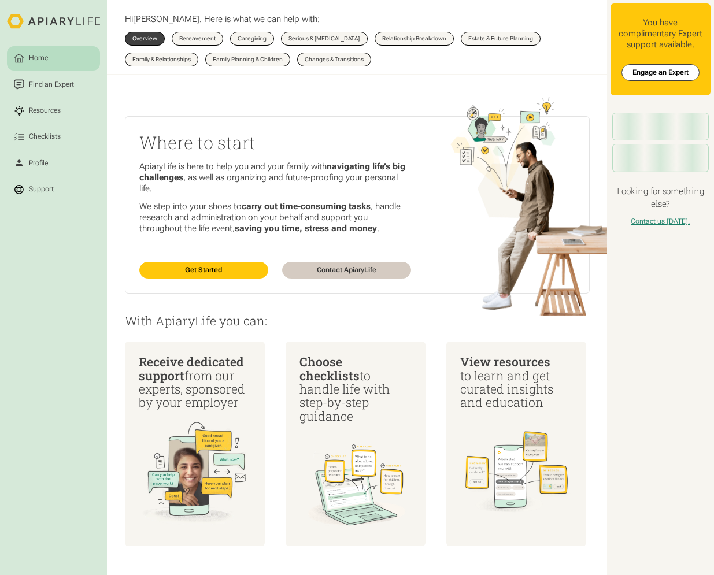  Describe the element at coordinates (222, 19) in the screenshot. I see `p: Hi . Here is what we can help with:` at that location.